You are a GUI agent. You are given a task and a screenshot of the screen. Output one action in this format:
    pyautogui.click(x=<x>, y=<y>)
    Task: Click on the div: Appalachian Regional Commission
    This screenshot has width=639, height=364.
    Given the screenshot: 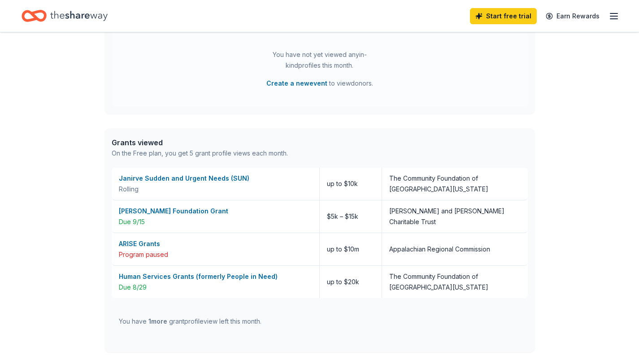 What is the action you would take?
    pyautogui.click(x=440, y=249)
    